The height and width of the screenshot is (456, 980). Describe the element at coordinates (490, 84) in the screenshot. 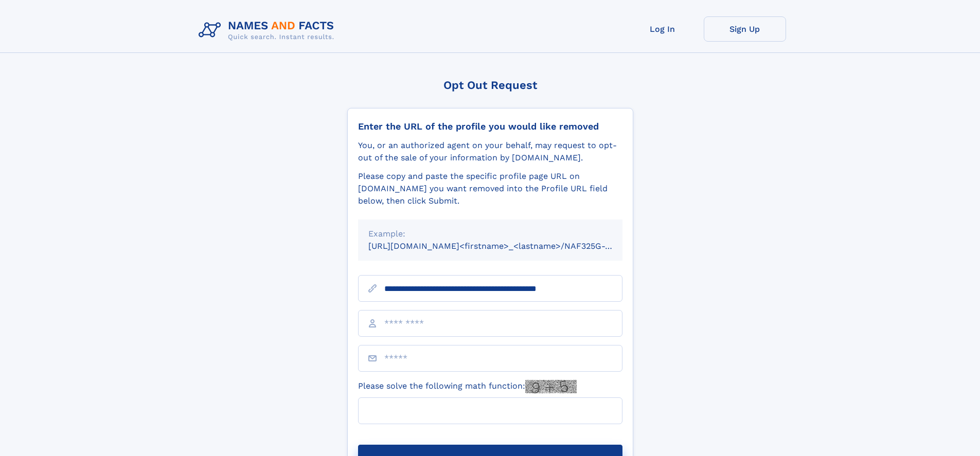

I see `div: Opt Out Request` at that location.